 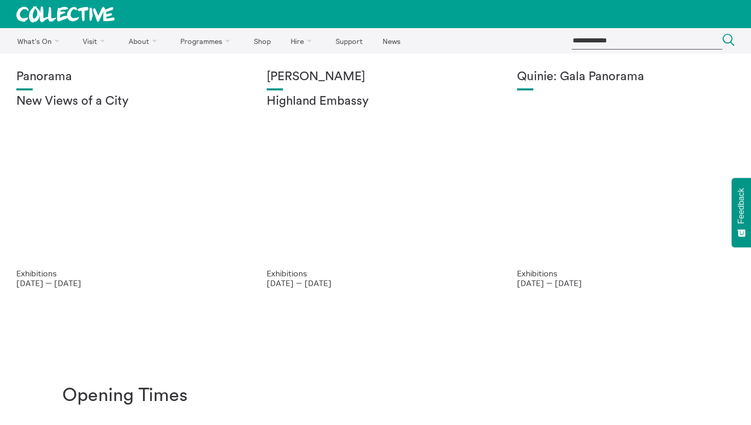 I want to click on a: Visit, so click(x=96, y=41).